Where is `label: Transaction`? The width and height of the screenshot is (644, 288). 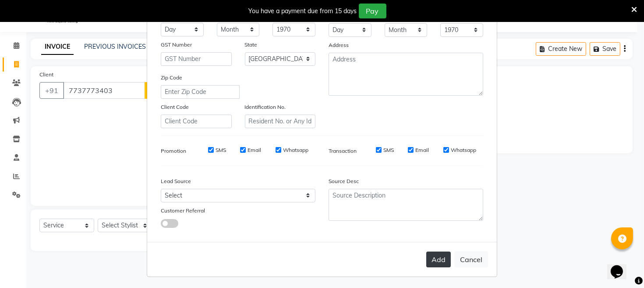 label: Transaction is located at coordinates (343, 151).